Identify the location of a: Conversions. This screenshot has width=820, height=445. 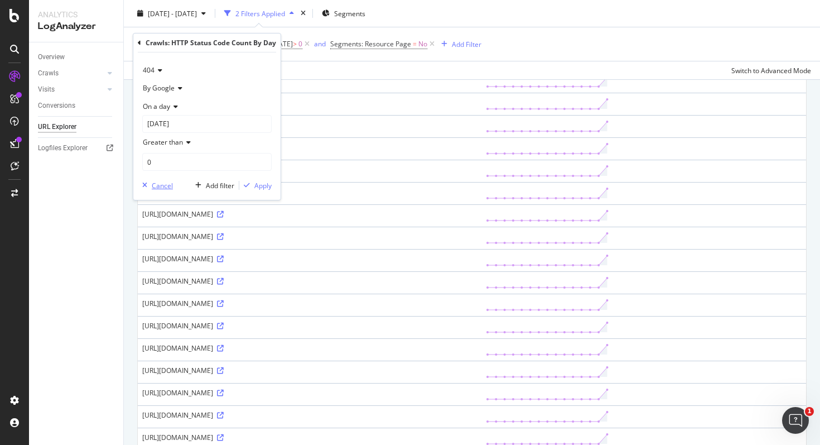
(76, 105).